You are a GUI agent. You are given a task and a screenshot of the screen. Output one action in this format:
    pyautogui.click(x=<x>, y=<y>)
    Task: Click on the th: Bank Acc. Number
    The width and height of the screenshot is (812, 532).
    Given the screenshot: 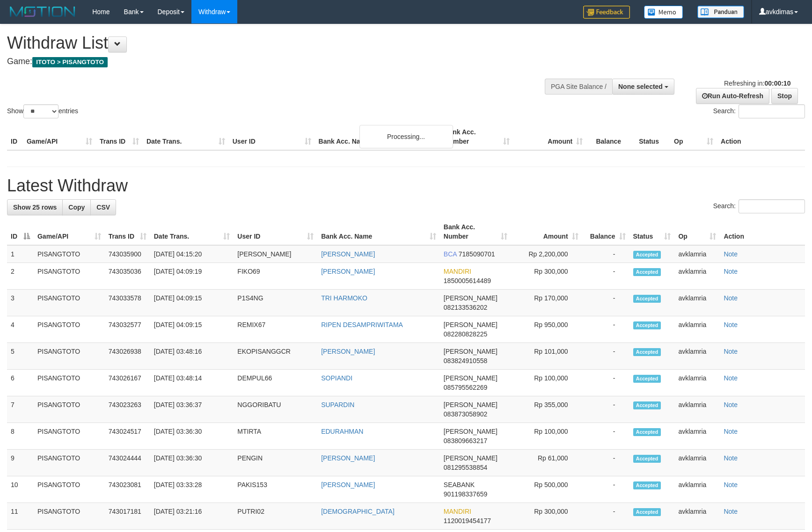 What is the action you would take?
    pyautogui.click(x=476, y=137)
    